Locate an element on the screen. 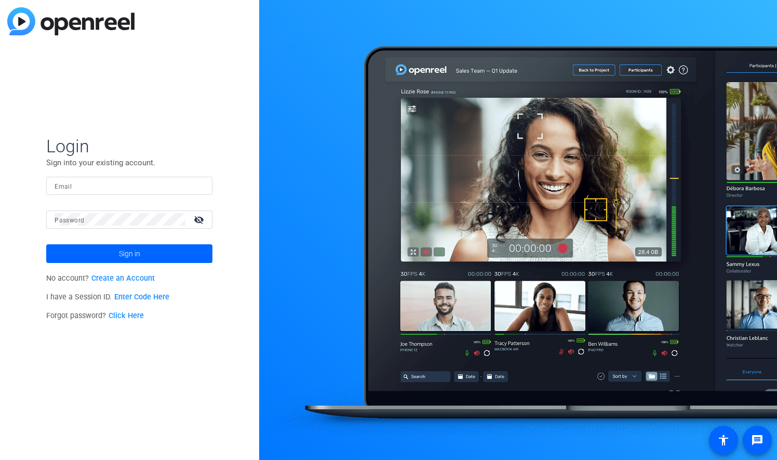 This screenshot has height=460, width=777. mat-icon: visibility_off is located at coordinates (200, 219).